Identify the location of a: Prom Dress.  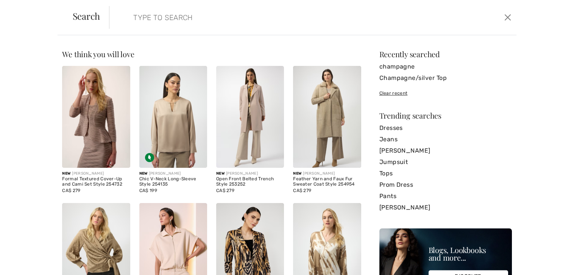
(446, 185).